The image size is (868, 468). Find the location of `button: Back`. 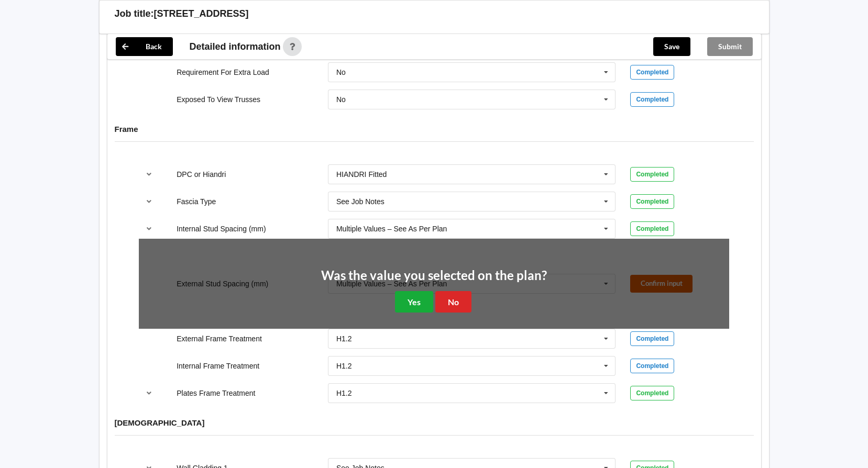

button: Back is located at coordinates (144, 47).